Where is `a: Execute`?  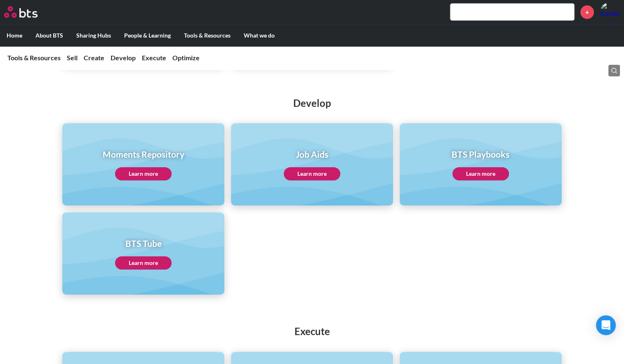 a: Execute is located at coordinates (154, 58).